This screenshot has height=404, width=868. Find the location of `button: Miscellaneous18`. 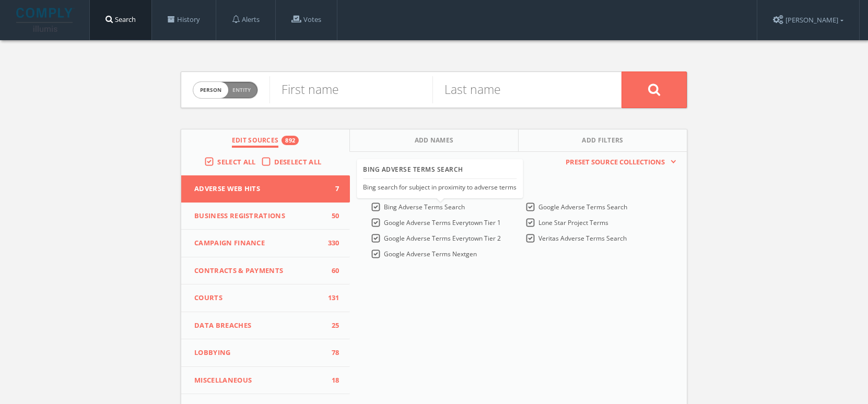

button: Miscellaneous18 is located at coordinates (265, 381).